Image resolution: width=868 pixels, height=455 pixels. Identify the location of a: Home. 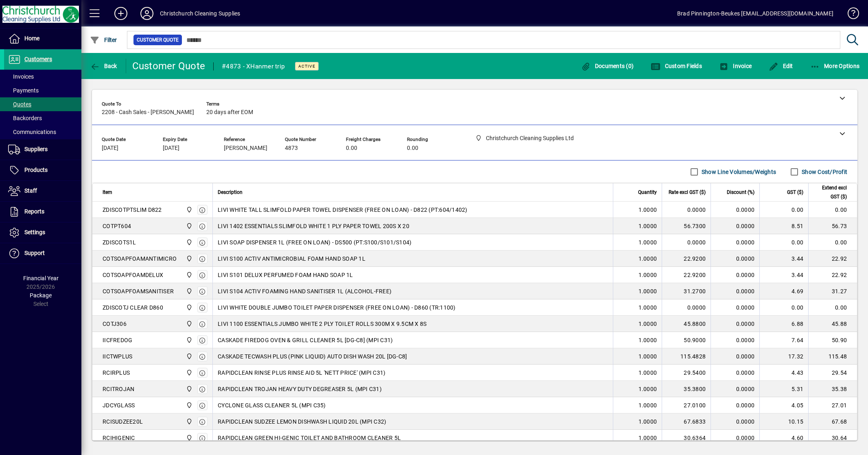
(43, 39).